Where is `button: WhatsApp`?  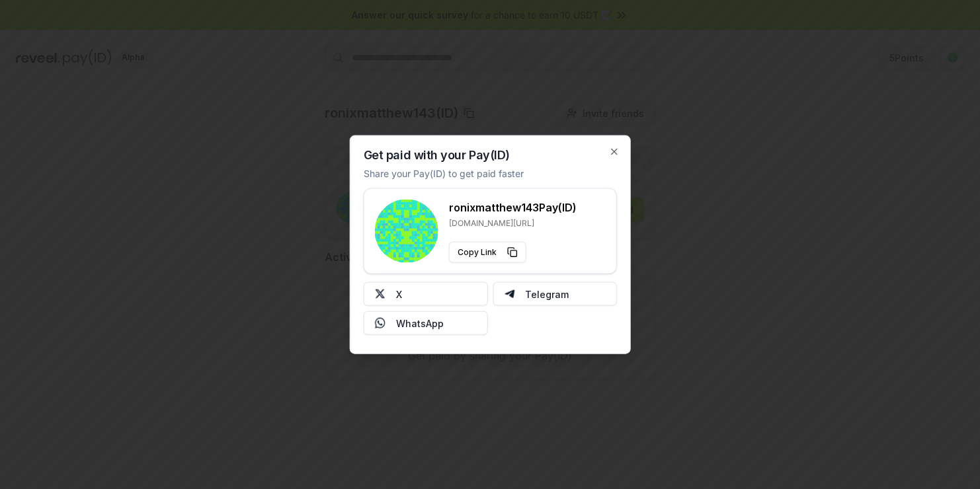
button: WhatsApp is located at coordinates (426, 323).